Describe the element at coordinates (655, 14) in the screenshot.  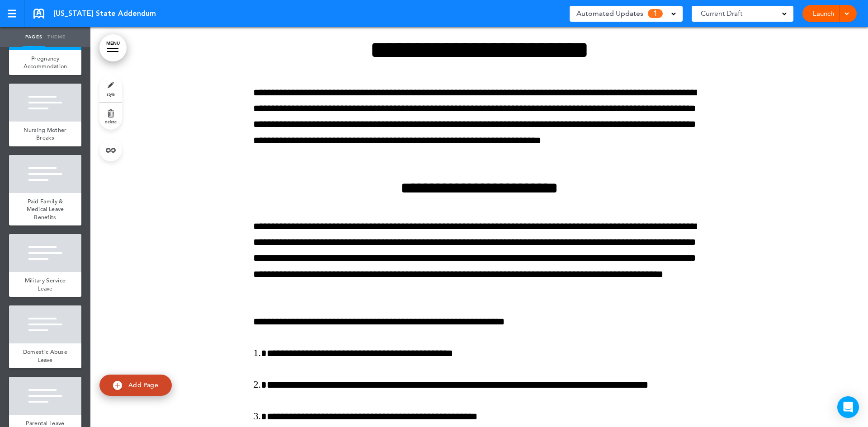
I see `span: 1` at that location.